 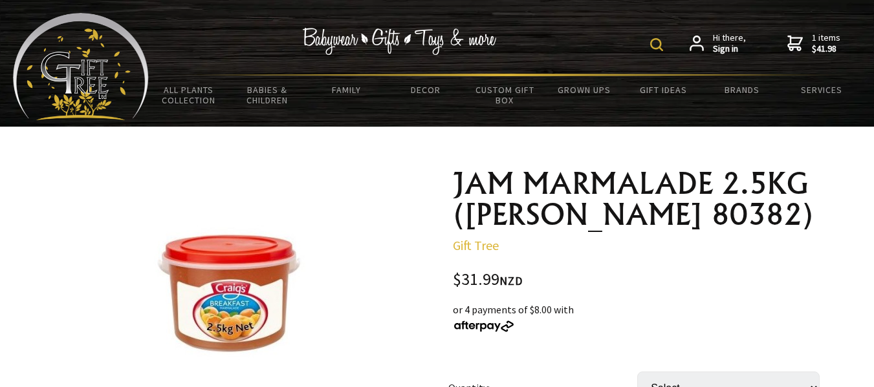 I want to click on a: Hi there,Sign in, so click(x=717, y=43).